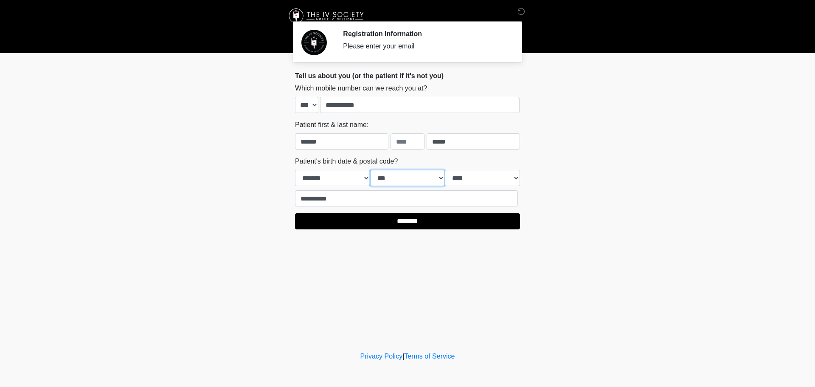  What do you see at coordinates (407, 76) in the screenshot?
I see `h2: Tell us about you (or the patient if it's not you)` at bounding box center [407, 76].